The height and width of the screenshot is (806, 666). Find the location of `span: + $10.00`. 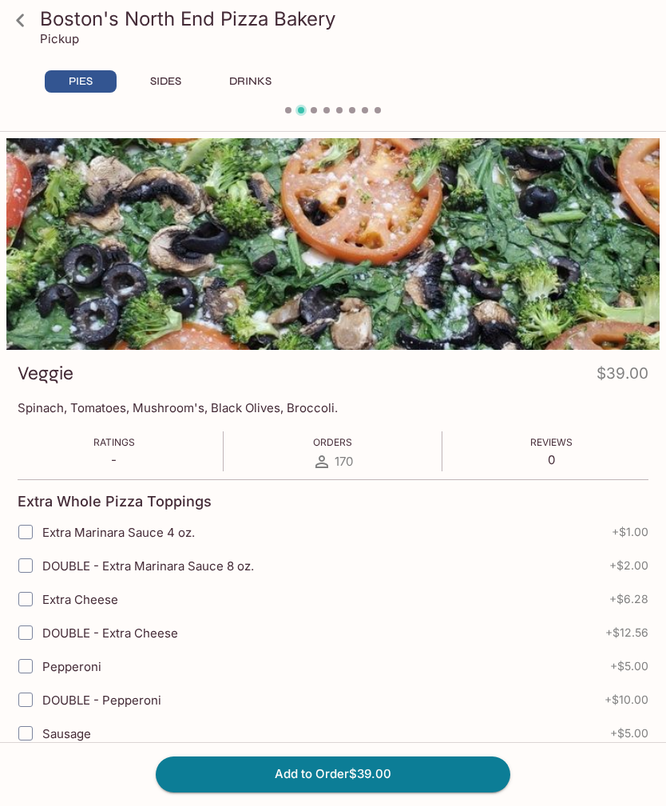

span: + $10.00 is located at coordinates (626, 700).